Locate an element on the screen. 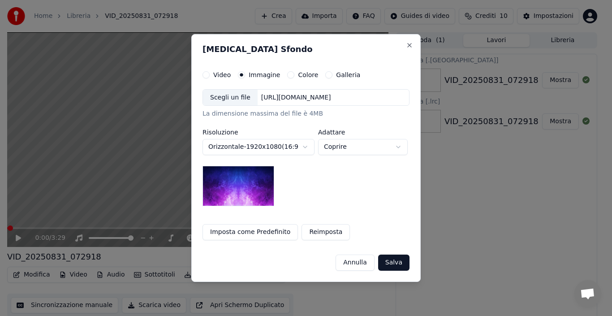  label: Video is located at coordinates (222, 75).